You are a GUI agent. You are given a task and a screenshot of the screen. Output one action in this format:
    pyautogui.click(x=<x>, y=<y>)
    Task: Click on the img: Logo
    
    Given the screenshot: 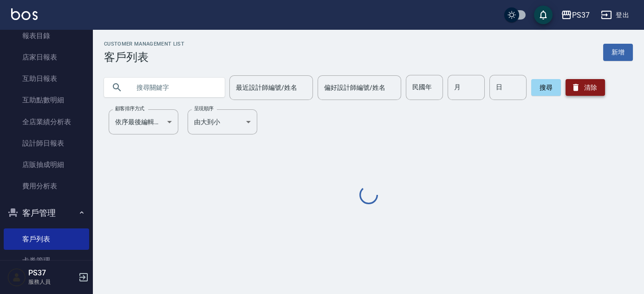 What is the action you would take?
    pyautogui.click(x=24, y=14)
    